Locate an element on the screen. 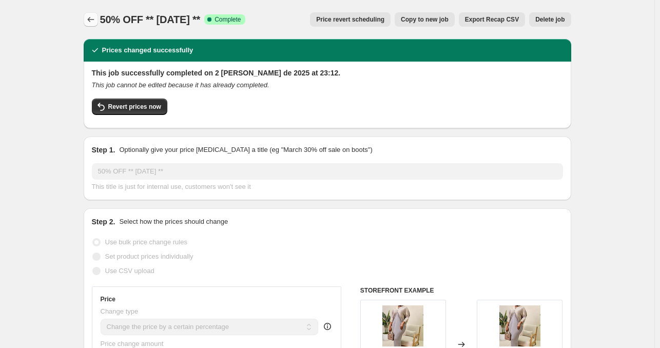 Image resolution: width=660 pixels, height=348 pixels. button: Price revert scheduling is located at coordinates (350, 20).